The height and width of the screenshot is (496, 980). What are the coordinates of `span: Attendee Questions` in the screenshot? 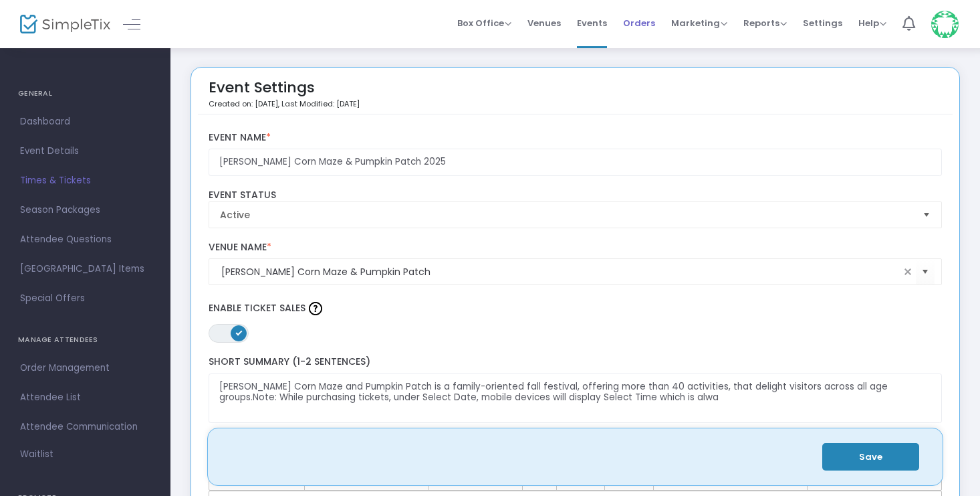 It's located at (85, 239).